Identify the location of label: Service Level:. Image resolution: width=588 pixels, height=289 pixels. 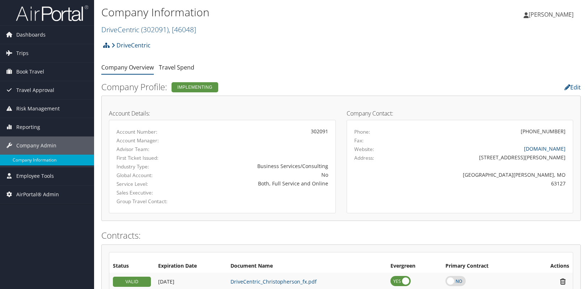
(148, 184).